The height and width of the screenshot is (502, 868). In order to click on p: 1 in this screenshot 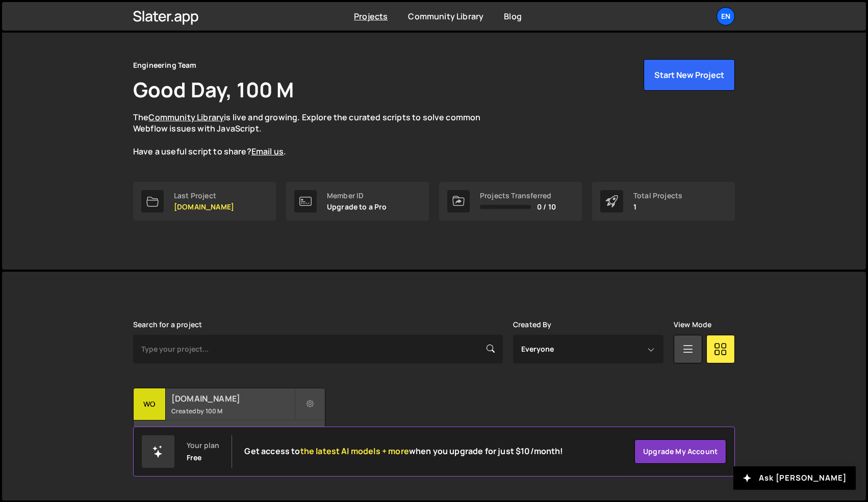, I will do `click(658, 207)`.